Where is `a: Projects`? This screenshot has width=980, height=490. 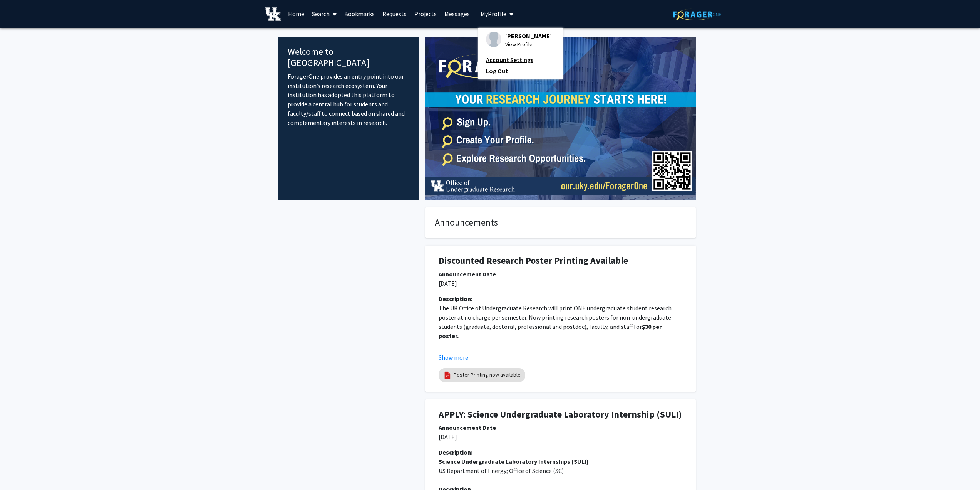 a: Projects is located at coordinates (425, 14).